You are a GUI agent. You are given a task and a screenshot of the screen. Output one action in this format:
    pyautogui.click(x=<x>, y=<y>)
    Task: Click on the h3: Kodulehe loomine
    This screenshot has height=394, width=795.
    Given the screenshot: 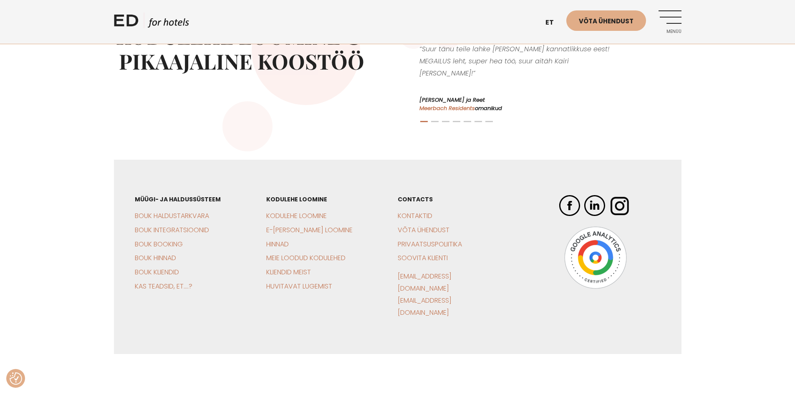 What is the action you would take?
    pyautogui.click(x=317, y=199)
    